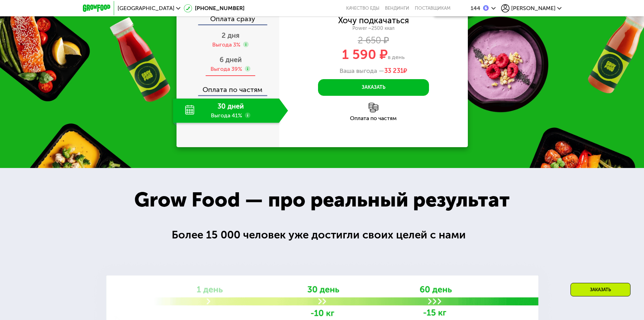 The width and height of the screenshot is (644, 320). I want to click on div: Ваша выгода —, so click(374, 71).